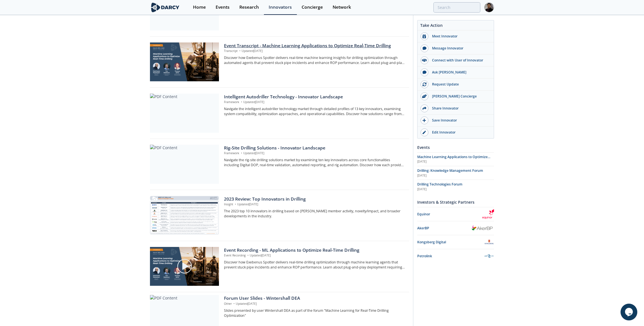  I want to click on div: Rig-Site Drilling Solutions - Innovator Landscape, so click(314, 147).